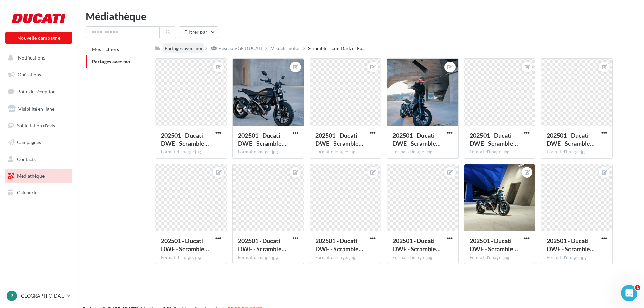 The image size is (644, 308). Describe the element at coordinates (11, 296) in the screenshot. I see `span: P` at that location.